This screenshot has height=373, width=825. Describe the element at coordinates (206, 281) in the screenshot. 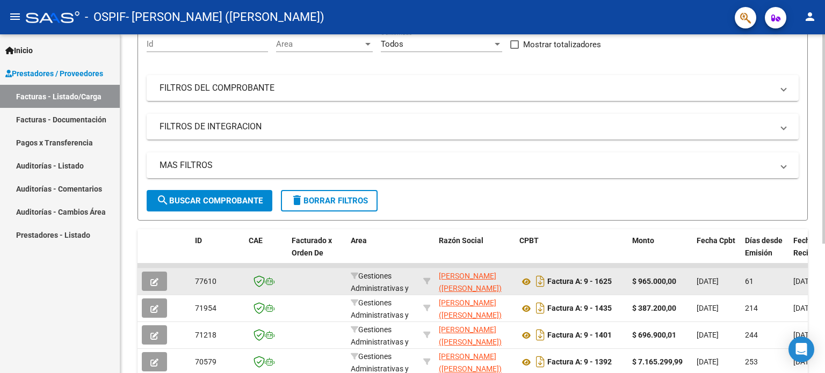

I see `span: 77610` at that location.